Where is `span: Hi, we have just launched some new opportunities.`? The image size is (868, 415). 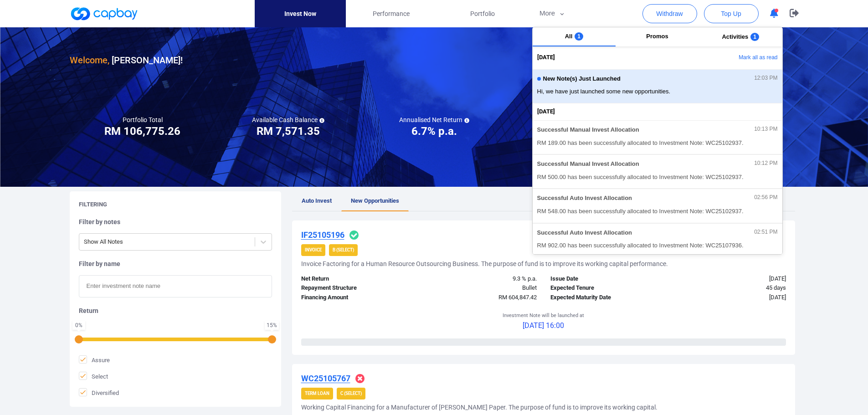
span: Hi, we have just launched some new opportunities. is located at coordinates (658, 92).